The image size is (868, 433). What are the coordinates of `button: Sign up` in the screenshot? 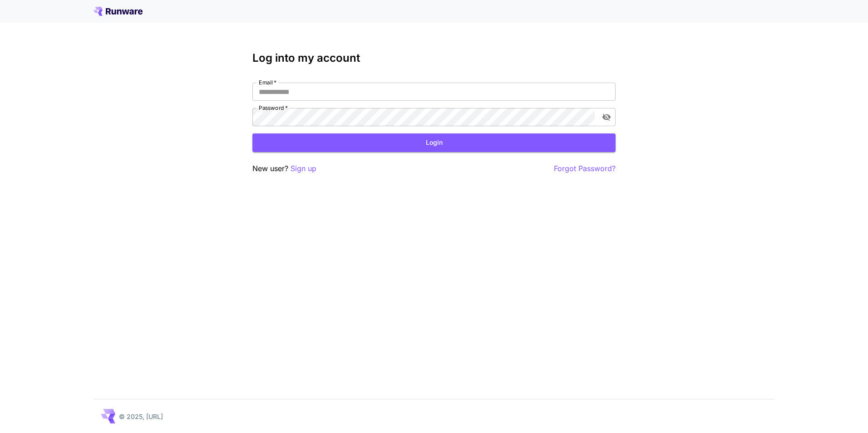 It's located at (303, 168).